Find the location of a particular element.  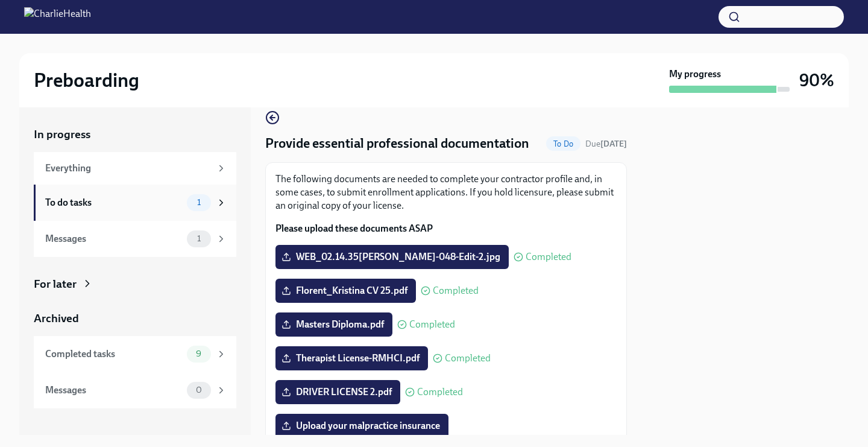

a: To do tasks1 is located at coordinates (135, 203).